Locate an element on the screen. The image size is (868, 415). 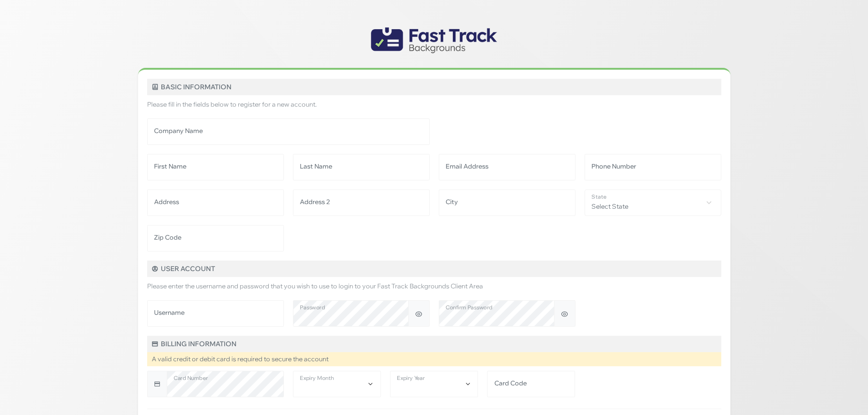
h5: Billing Information is located at coordinates (434, 344).